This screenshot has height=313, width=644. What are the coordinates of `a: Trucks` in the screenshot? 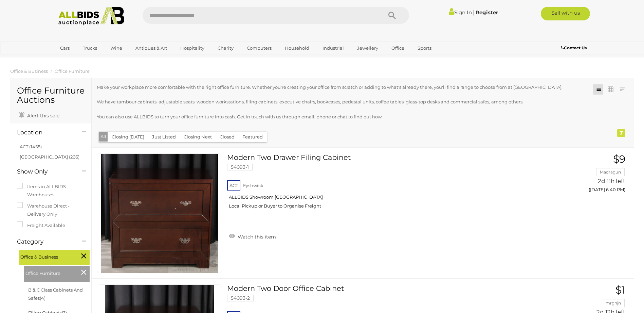 It's located at (90, 48).